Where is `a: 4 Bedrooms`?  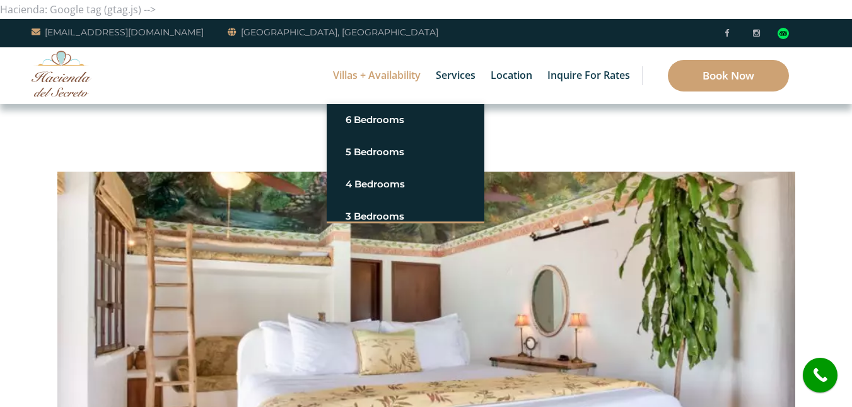 a: 4 Bedrooms is located at coordinates (406, 184).